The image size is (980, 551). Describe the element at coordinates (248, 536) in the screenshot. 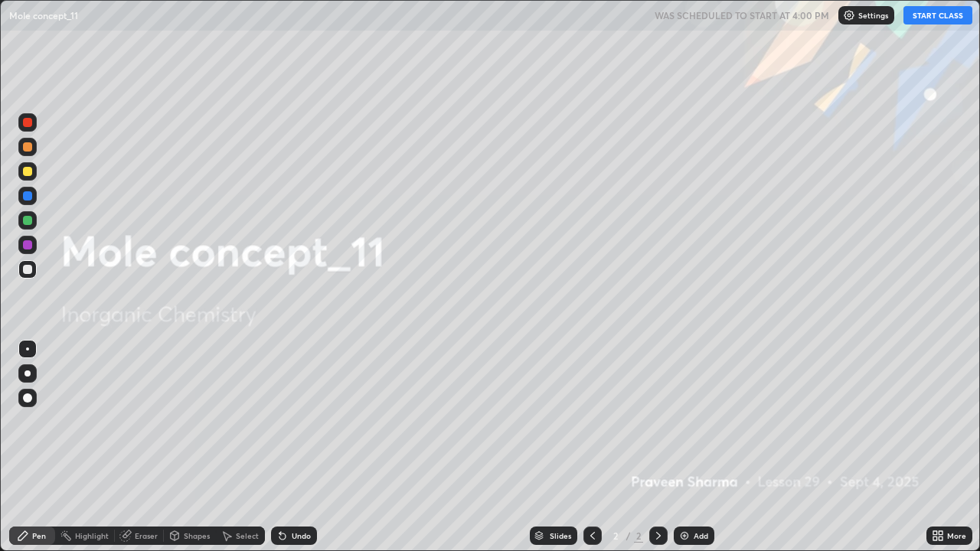

I see `div: Select` at that location.